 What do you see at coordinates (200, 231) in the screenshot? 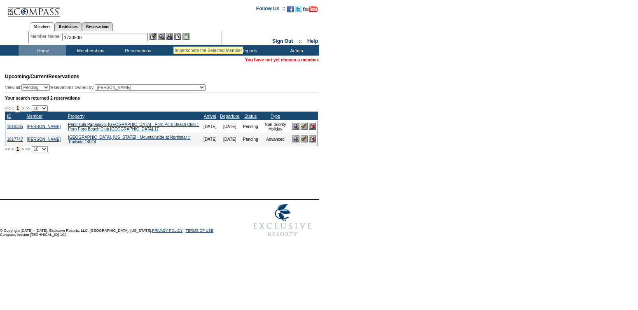
I see `a: TERMS OF USE` at bounding box center [200, 231].